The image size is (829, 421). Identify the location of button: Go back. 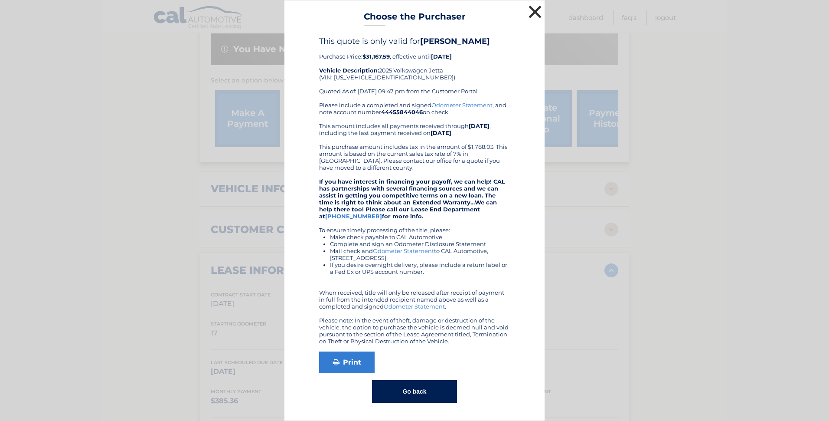
(414, 391).